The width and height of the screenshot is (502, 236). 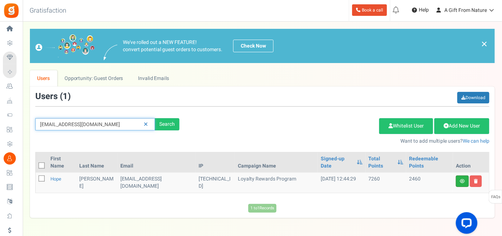 What do you see at coordinates (406, 126) in the screenshot?
I see `a: Whitelist User` at bounding box center [406, 126].